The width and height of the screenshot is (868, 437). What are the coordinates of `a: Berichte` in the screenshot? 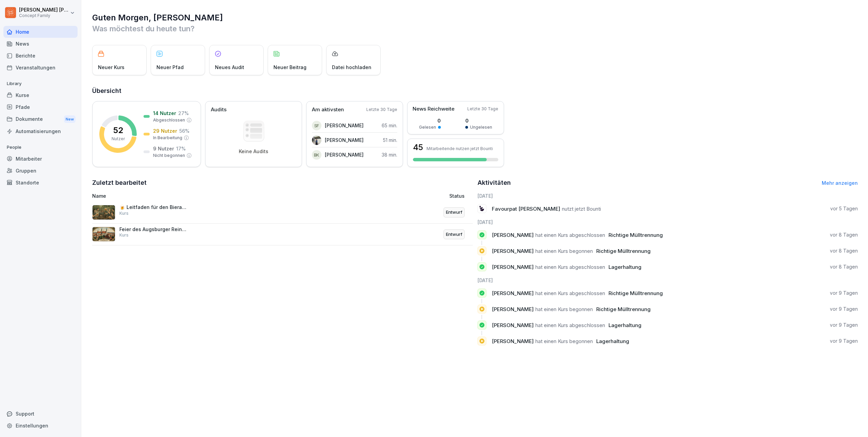 It's located at (40, 56).